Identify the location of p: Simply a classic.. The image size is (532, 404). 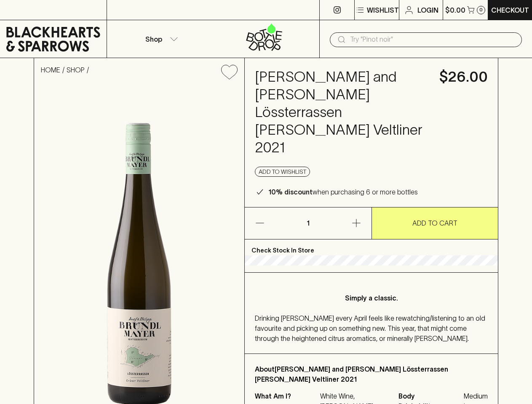
(371, 298).